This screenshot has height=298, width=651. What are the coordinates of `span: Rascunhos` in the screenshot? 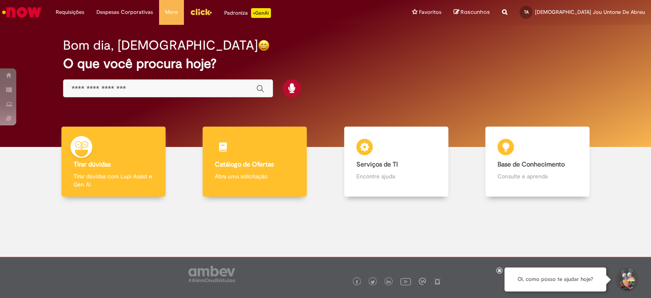 It's located at (476, 12).